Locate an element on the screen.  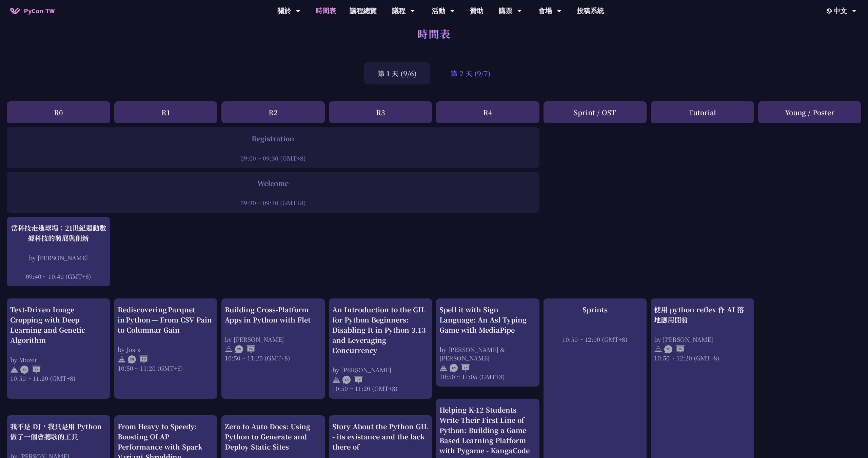
img: Home icon of PyCon TW 2025 is located at coordinates (15, 11).